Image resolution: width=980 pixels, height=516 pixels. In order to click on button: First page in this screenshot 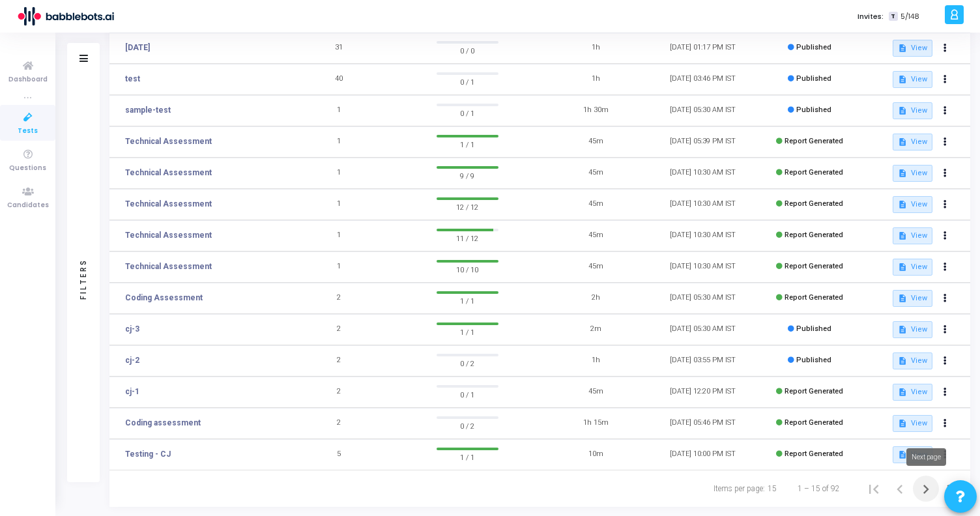, I will do `click(874, 488)`.